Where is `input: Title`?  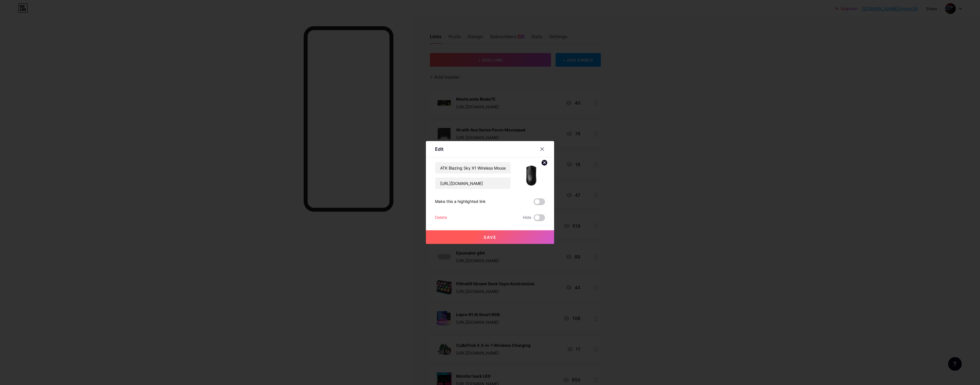 input: Title is located at coordinates (473, 168).